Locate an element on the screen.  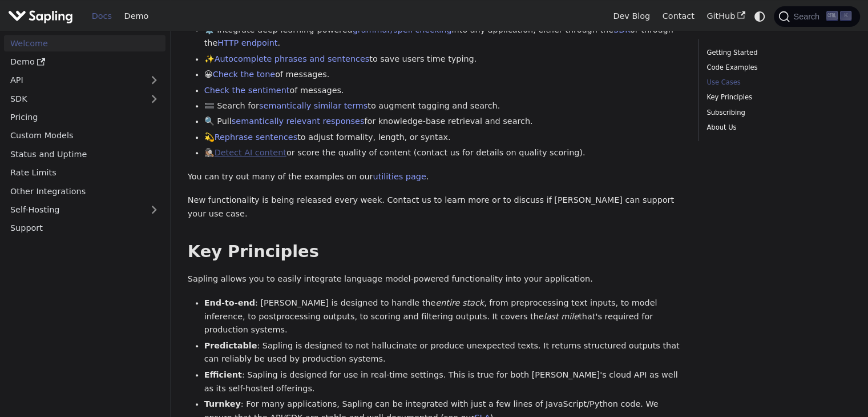
a: Detect AI content is located at coordinates (251, 152).